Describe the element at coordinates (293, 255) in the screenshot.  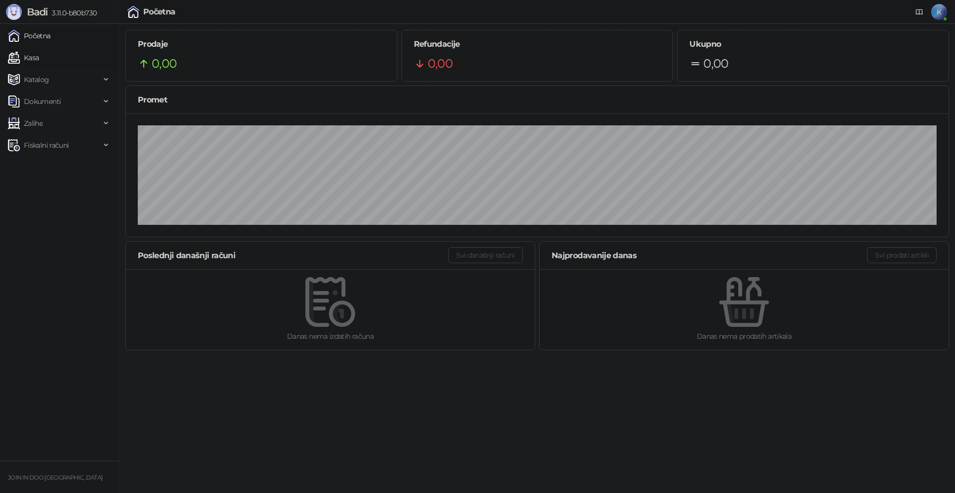
I see `div: Poslednji današnji računi` at that location.